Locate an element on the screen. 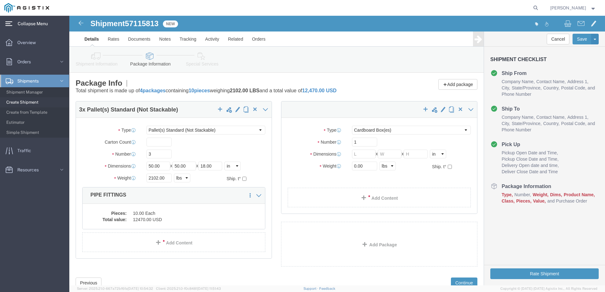  img: logo is located at coordinates (27, 8).